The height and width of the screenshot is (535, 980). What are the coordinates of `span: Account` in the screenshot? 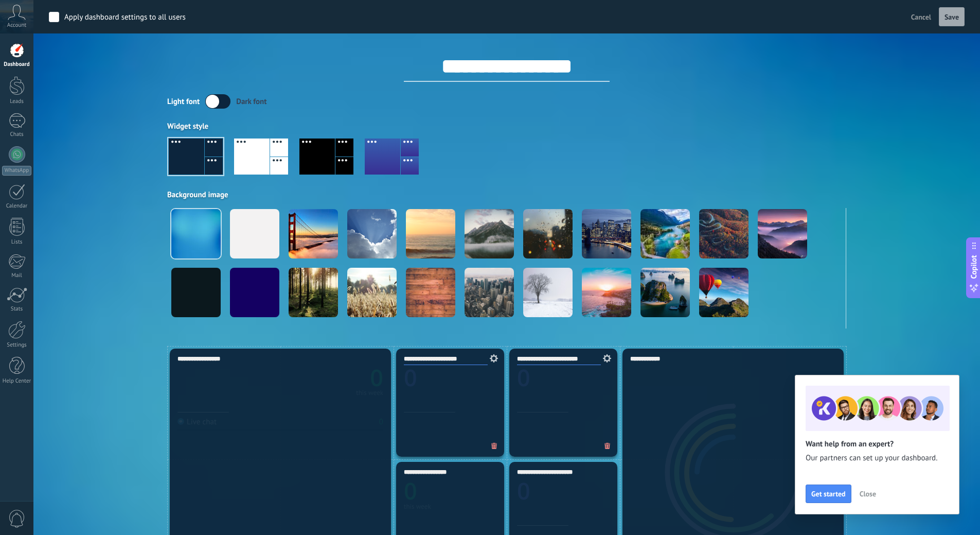 It's located at (17, 25).